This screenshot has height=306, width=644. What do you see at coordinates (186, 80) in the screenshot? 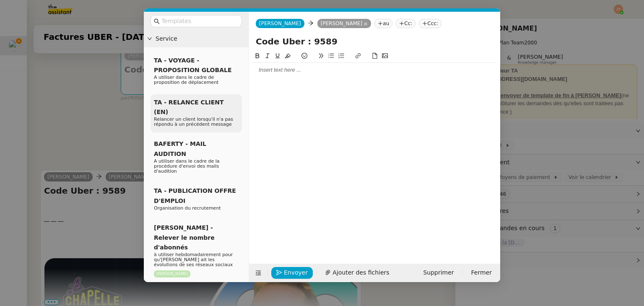
I see `span: A utiliser dans le cadre de proposition de déplacement` at bounding box center [186, 80].